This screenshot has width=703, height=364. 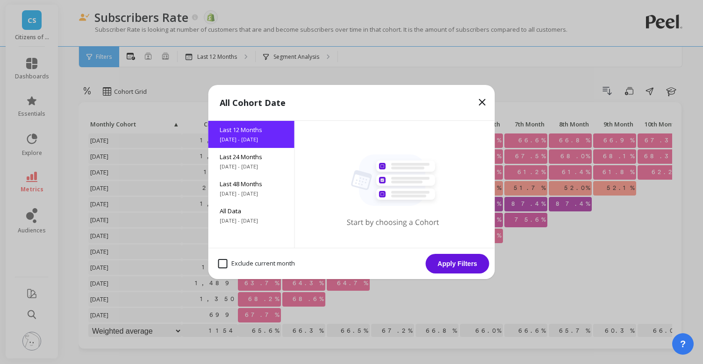 What do you see at coordinates (256, 264) in the screenshot?
I see `span: Exclude current month` at bounding box center [256, 264].